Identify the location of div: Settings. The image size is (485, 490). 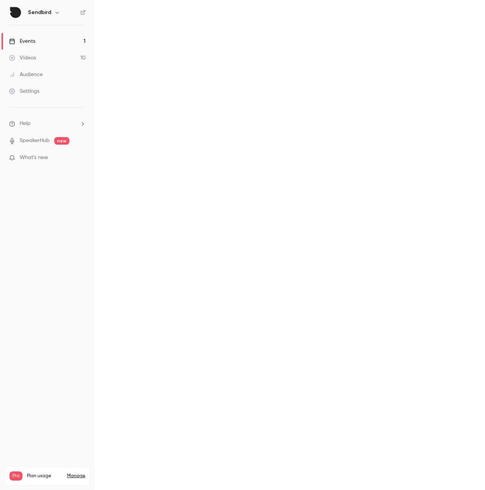
(24, 91).